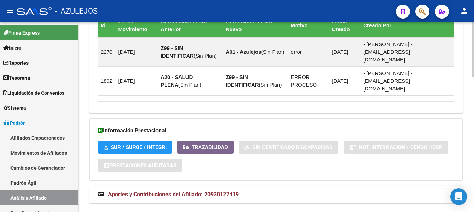 This screenshot has width=474, height=212. I want to click on span: Trazabilidad, so click(210, 147).